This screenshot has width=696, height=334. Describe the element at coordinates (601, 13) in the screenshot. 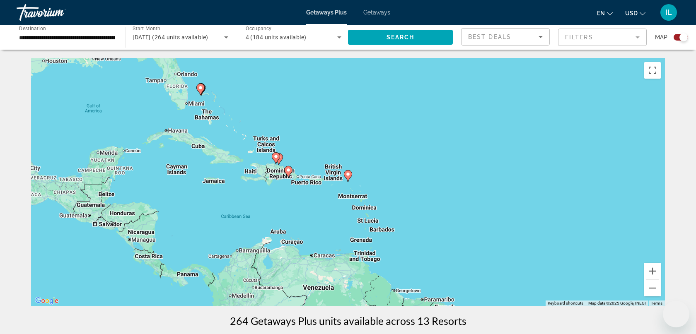

I see `span: en` at that location.